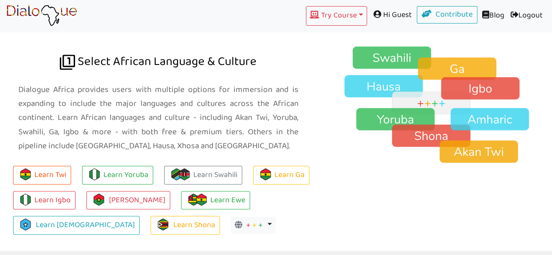  I want to click on a: Learn Yoruba, so click(117, 175).